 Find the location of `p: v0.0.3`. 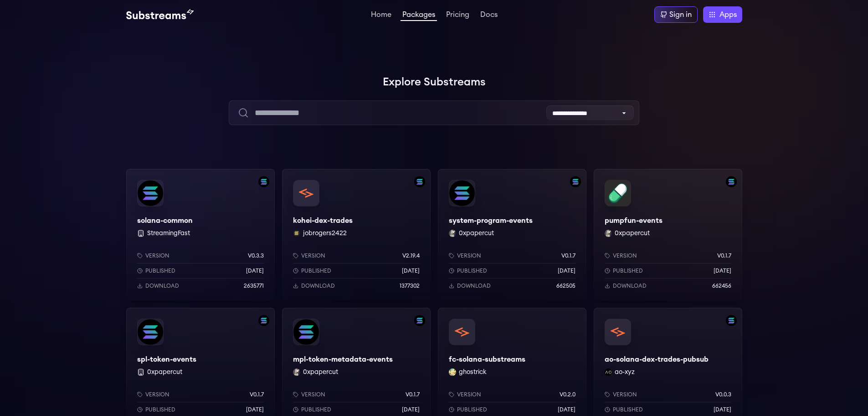

p: v0.0.3 is located at coordinates (723, 394).